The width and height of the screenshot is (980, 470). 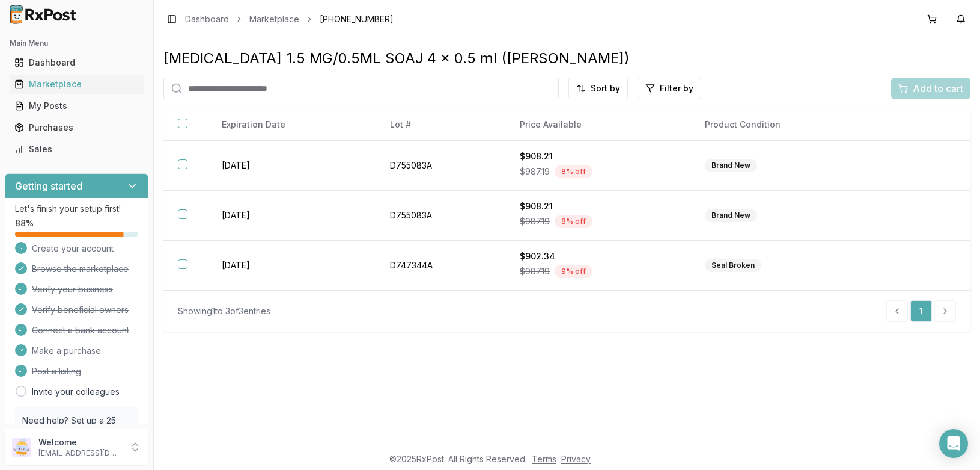 I want to click on button: Sales, so click(x=77, y=149).